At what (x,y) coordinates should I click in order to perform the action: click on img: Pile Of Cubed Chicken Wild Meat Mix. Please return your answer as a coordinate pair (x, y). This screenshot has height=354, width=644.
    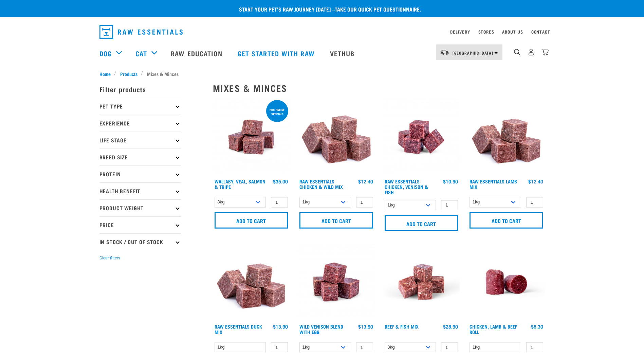
    Looking at the image, I should click on (336, 137).